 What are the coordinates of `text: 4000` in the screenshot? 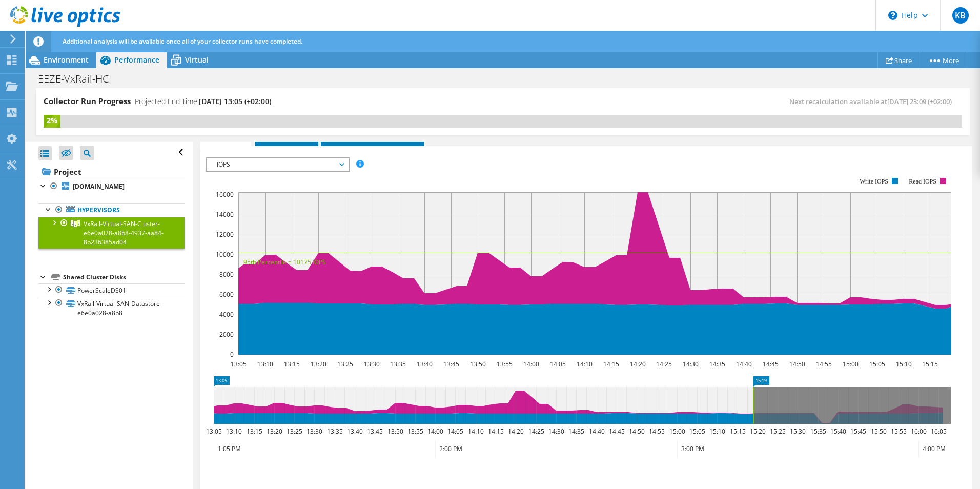 It's located at (227, 315).